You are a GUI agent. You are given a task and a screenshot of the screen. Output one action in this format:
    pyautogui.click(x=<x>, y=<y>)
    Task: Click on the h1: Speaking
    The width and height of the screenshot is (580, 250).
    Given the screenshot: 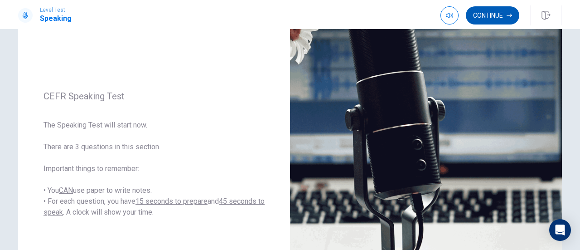 What is the action you would take?
    pyautogui.click(x=56, y=19)
    